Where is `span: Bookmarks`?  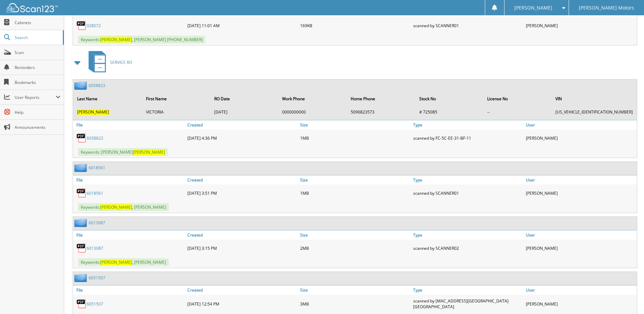 span: Bookmarks is located at coordinates (37, 82).